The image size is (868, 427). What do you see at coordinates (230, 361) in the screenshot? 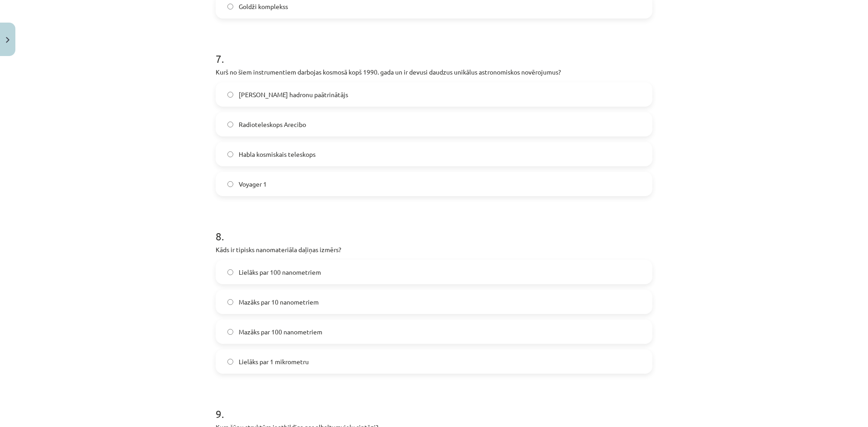
I see `input: Lielāks par 1 mikrometru` at bounding box center [230, 361].